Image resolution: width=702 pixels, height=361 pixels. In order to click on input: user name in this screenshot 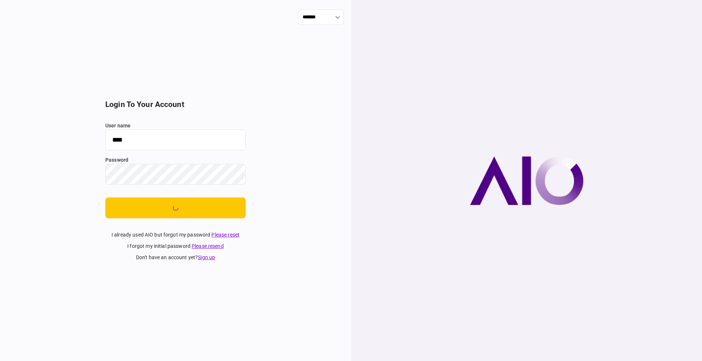, I will do `click(175, 140)`.